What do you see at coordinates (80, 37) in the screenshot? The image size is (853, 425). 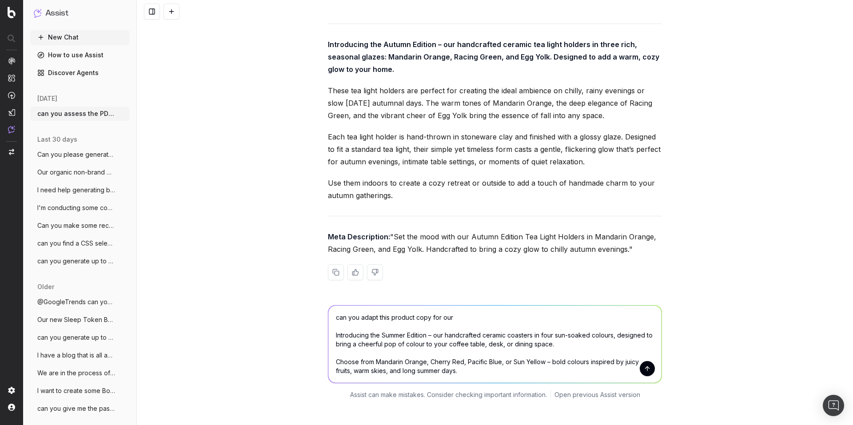 I see `button: New Chat` at bounding box center [80, 37].